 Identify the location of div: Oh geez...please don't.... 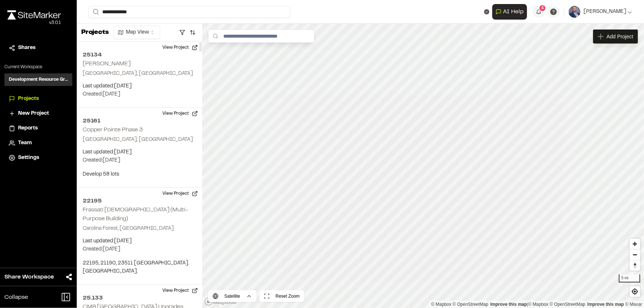
(34, 23).